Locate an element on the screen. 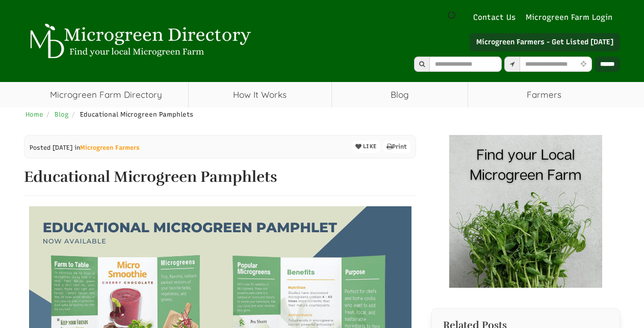  span: Home is located at coordinates (34, 114).